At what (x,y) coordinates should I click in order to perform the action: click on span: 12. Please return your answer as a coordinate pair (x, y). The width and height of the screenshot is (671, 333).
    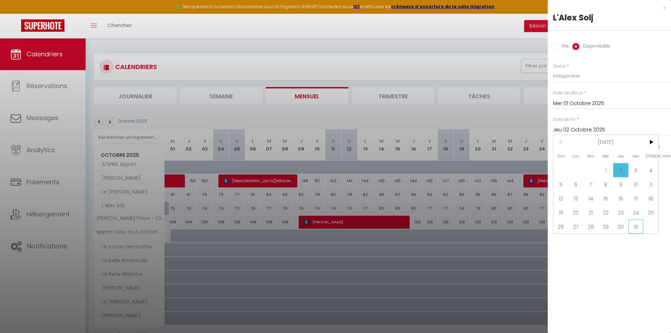
    Looking at the image, I should click on (561, 198).